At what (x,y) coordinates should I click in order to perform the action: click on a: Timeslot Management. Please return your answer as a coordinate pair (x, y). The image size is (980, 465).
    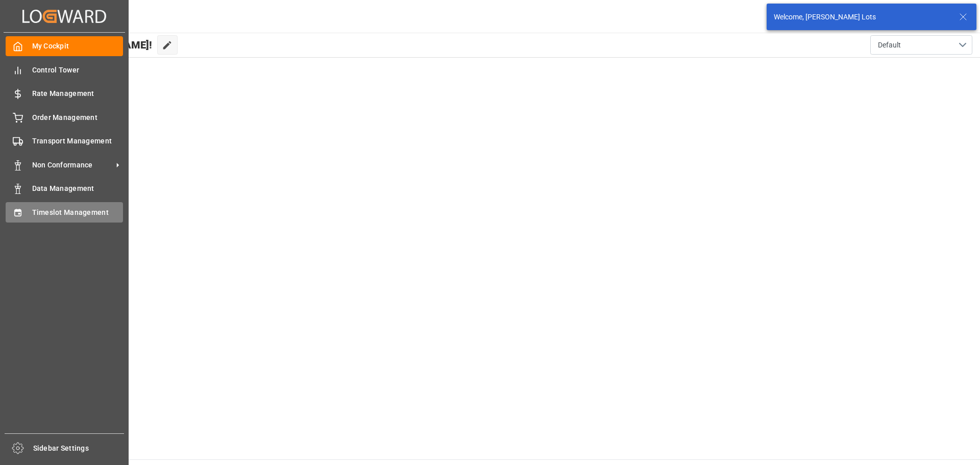
    Looking at the image, I should click on (64, 212).